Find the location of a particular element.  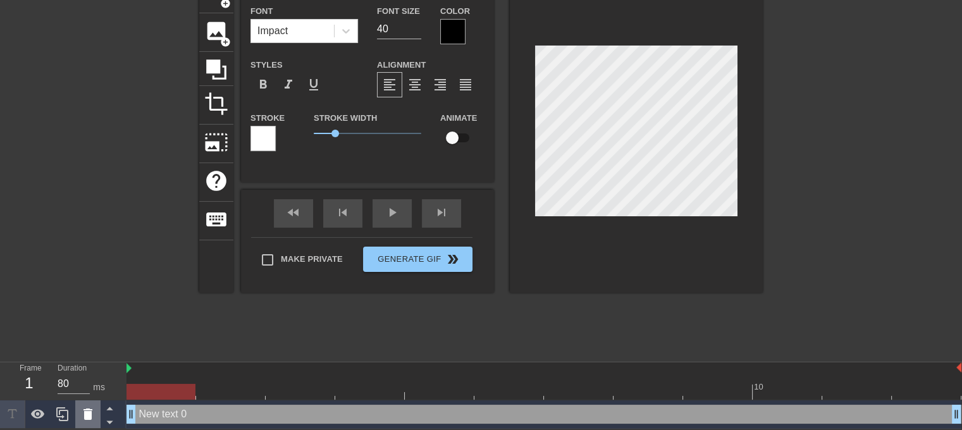

span: Make Private is located at coordinates (312, 259).